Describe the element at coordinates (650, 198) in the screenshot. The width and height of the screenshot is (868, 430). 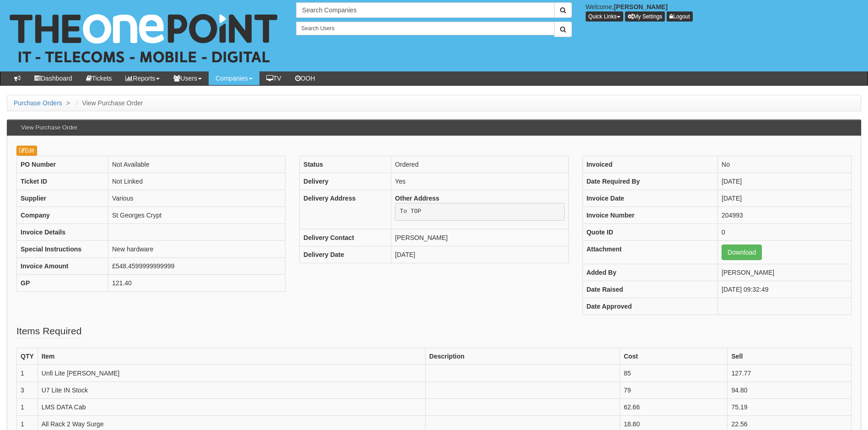
I see `th: Invoice Date` at that location.